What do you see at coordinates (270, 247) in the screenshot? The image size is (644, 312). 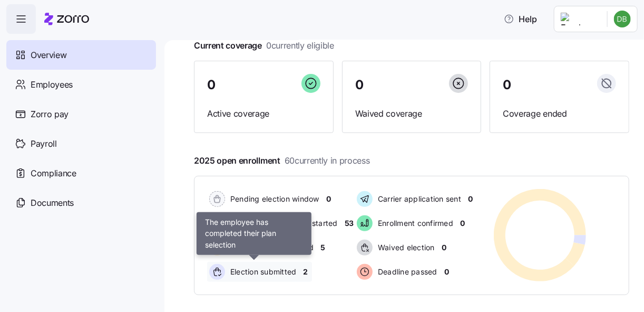 I see `span: Election active: Started` at bounding box center [270, 247].